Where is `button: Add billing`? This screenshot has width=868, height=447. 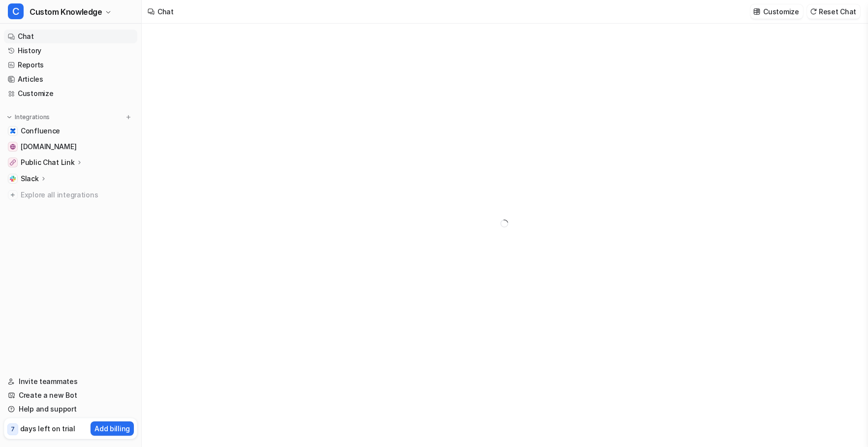 button: Add billing is located at coordinates (112, 428).